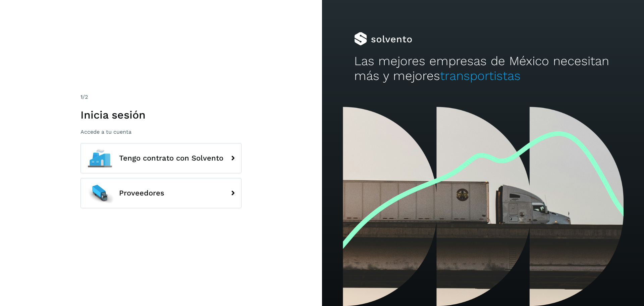 This screenshot has height=306, width=644. What do you see at coordinates (161, 115) in the screenshot?
I see `h1: Inicia sesión` at bounding box center [161, 115].